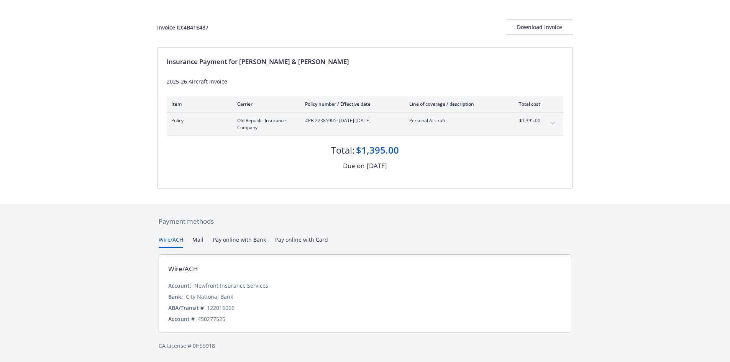 The height and width of the screenshot is (362, 730). I want to click on span: Policy, so click(198, 121).